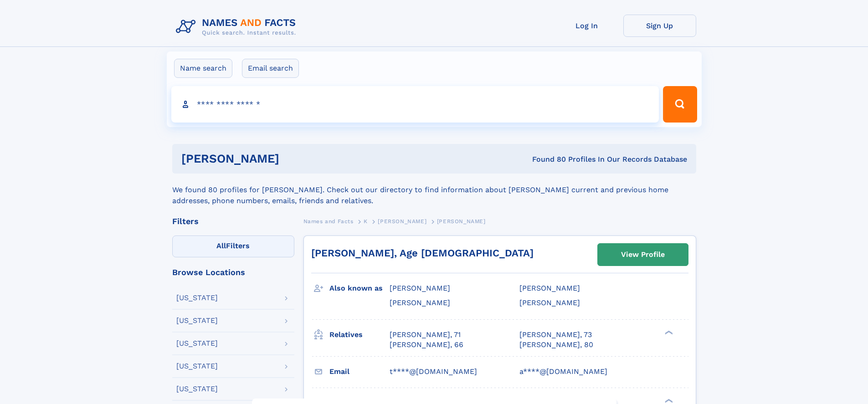 This screenshot has width=868, height=404. I want to click on a: Sign Up, so click(660, 25).